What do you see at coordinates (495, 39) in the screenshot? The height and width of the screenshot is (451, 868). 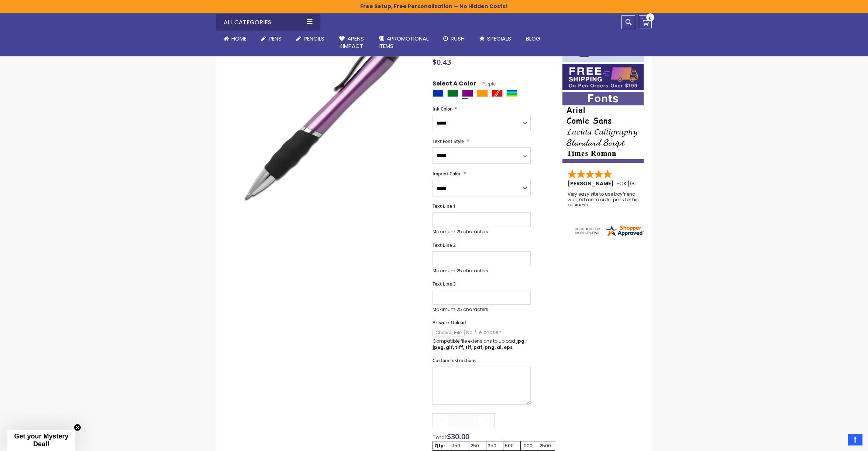 I see `a: Specials` at bounding box center [495, 39].